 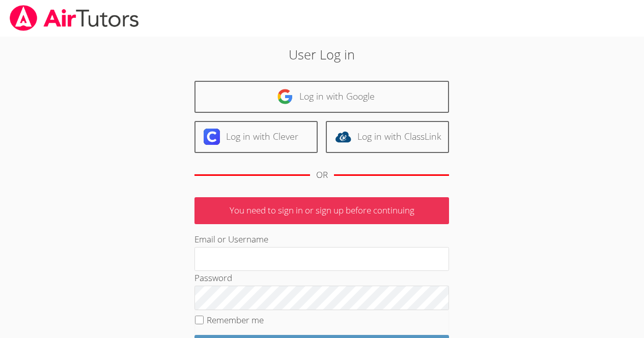 I want to click on a: Log in with ClassLink, so click(x=387, y=137).